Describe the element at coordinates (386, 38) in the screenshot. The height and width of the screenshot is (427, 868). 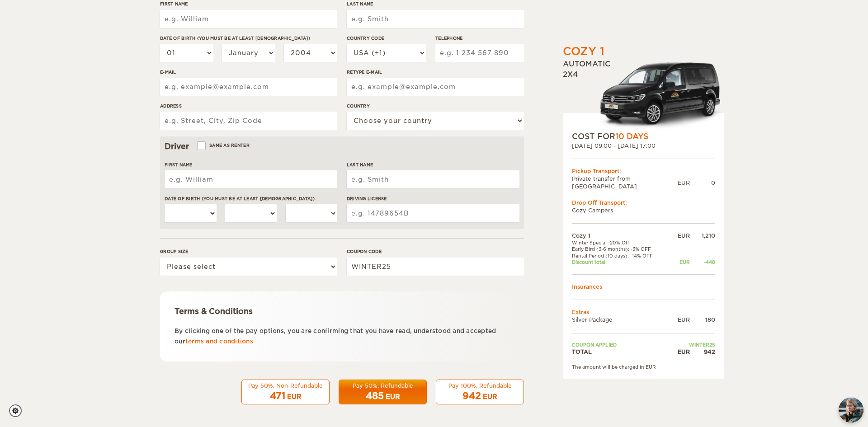
I see `label: Country Code` at that location.